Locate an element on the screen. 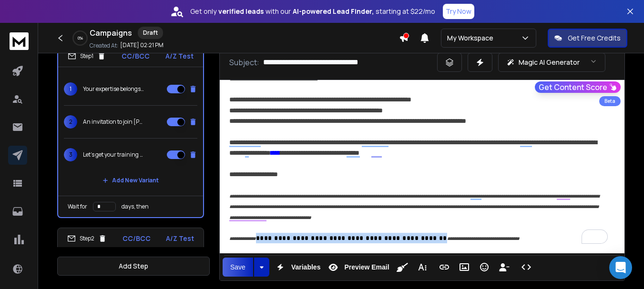 The width and height of the screenshot is (644, 289). span: Variables is located at coordinates (306, 267).